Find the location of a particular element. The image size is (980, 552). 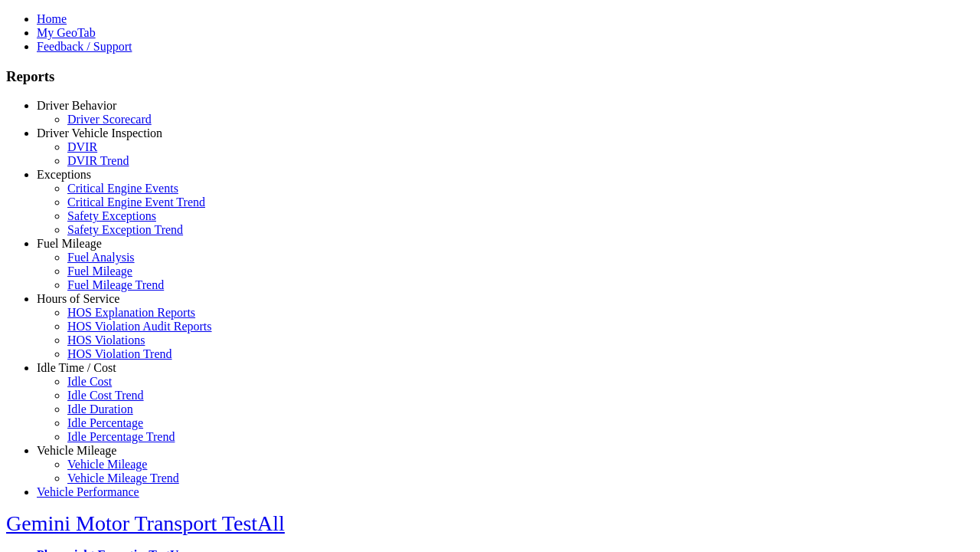

h3: Reports is located at coordinates (490, 77).